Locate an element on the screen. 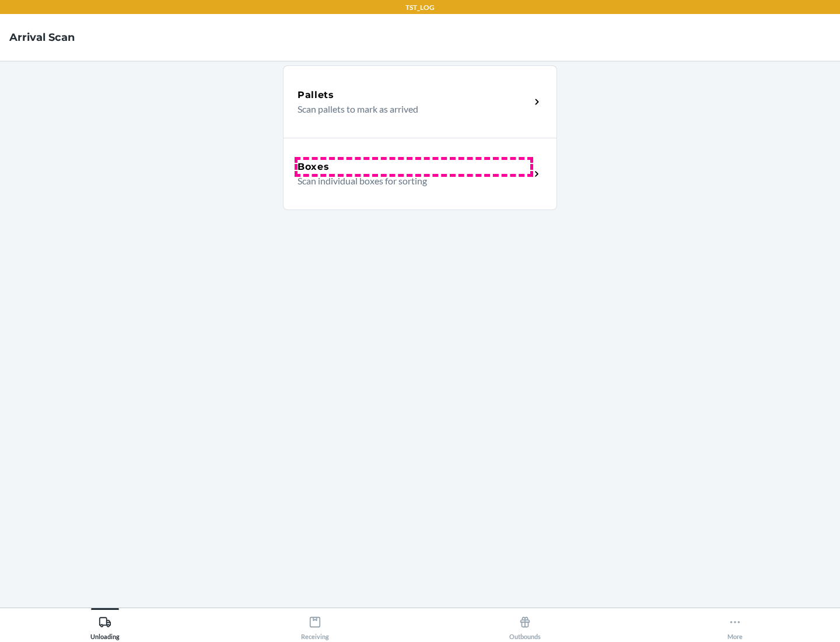 Image resolution: width=840 pixels, height=642 pixels. button: Outbounds is located at coordinates (525, 623).